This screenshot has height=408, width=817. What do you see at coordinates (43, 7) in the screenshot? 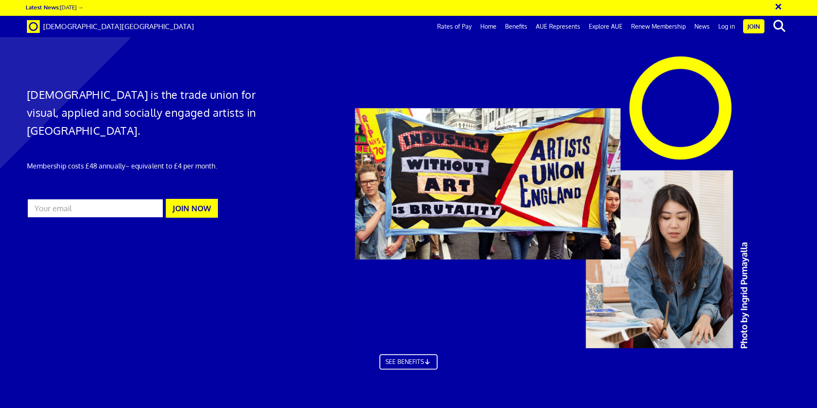
I see `strong: Latest News:` at bounding box center [43, 7].